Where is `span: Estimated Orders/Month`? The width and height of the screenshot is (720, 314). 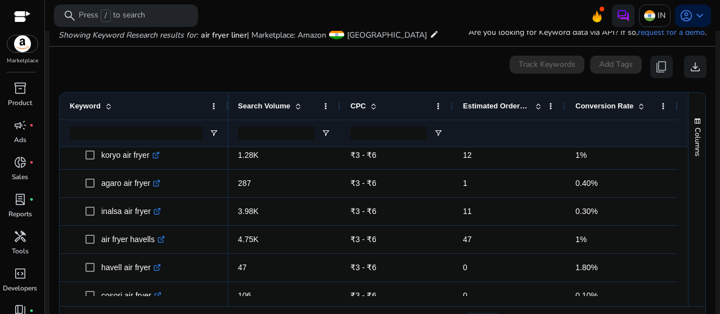
span: Estimated Orders/Month is located at coordinates (496, 106).